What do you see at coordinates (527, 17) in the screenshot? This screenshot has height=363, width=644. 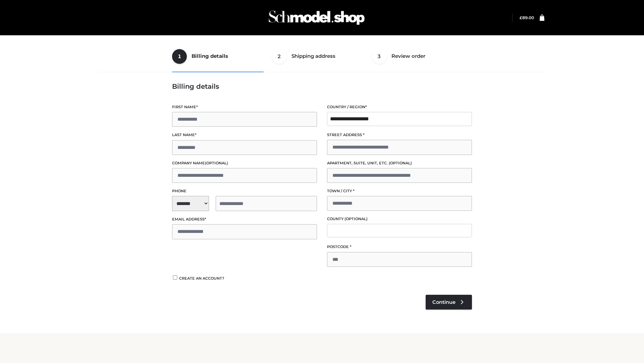 I see `a: £89.00` at bounding box center [527, 17].